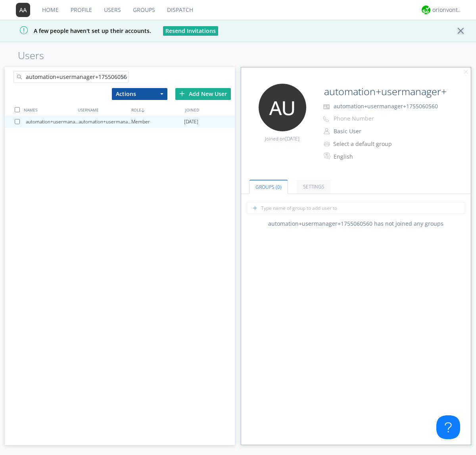 The image size is (476, 455). What do you see at coordinates (78, 31) in the screenshot?
I see `span: A few people haven't set up their accounts.` at bounding box center [78, 31].